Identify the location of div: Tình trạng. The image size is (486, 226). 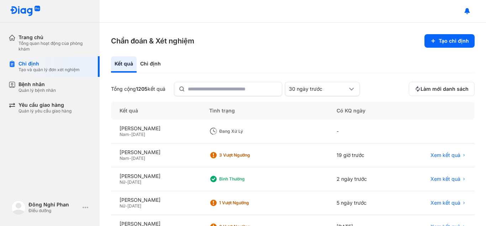
(264, 111).